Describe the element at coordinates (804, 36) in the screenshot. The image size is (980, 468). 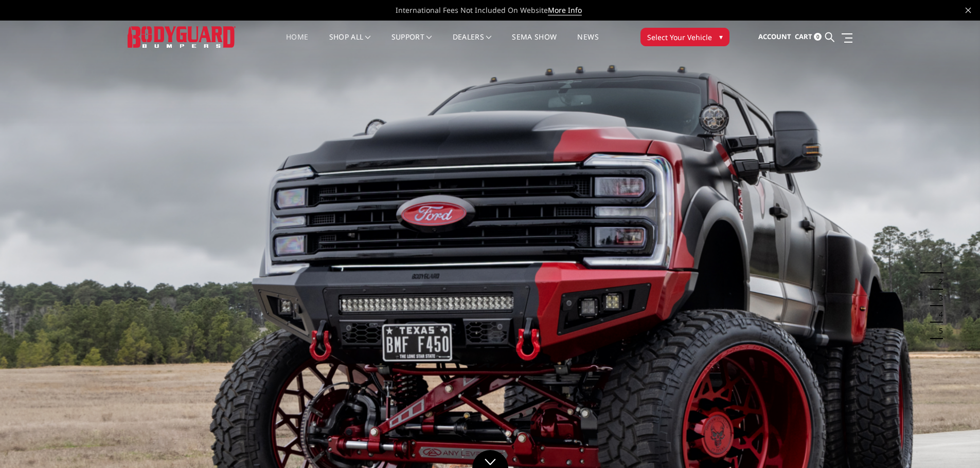
I see `span: Cart` at that location.